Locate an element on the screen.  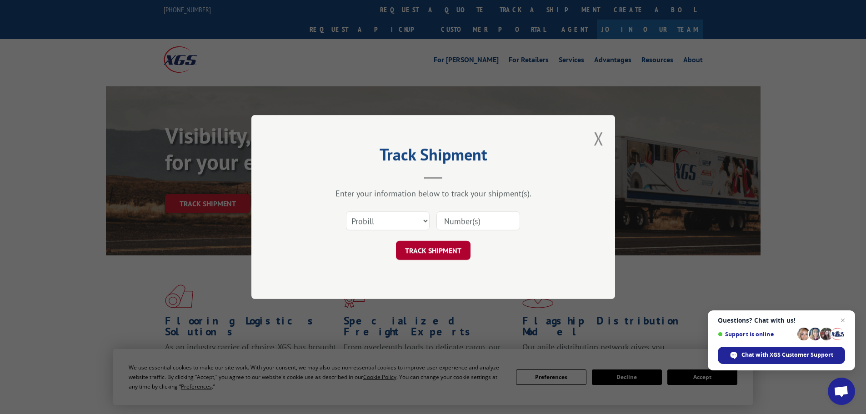
span: Close chat is located at coordinates (843, 321).